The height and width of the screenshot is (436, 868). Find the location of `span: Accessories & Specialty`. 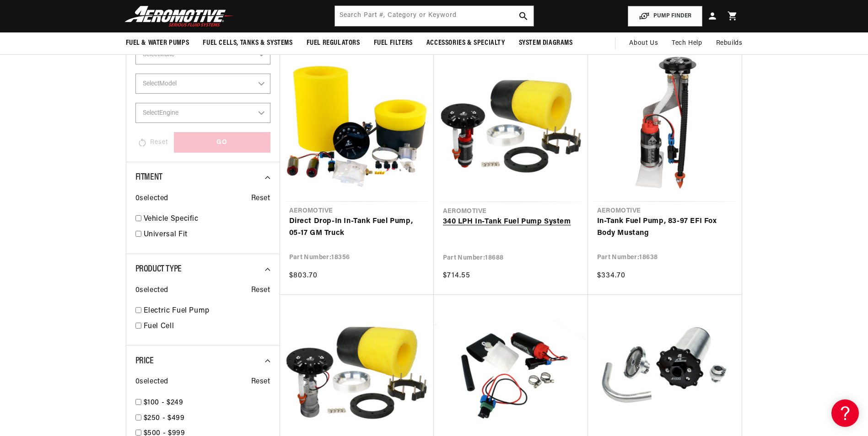

span: Accessories & Specialty is located at coordinates (466, 43).